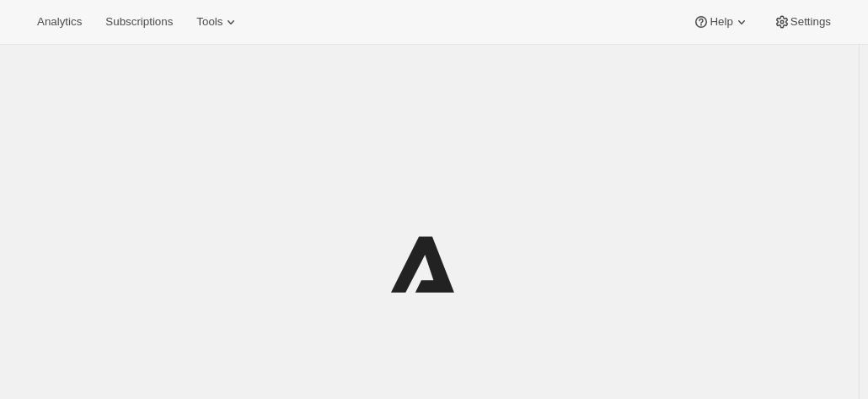  What do you see at coordinates (139, 22) in the screenshot?
I see `button: Subscriptions` at bounding box center [139, 22].